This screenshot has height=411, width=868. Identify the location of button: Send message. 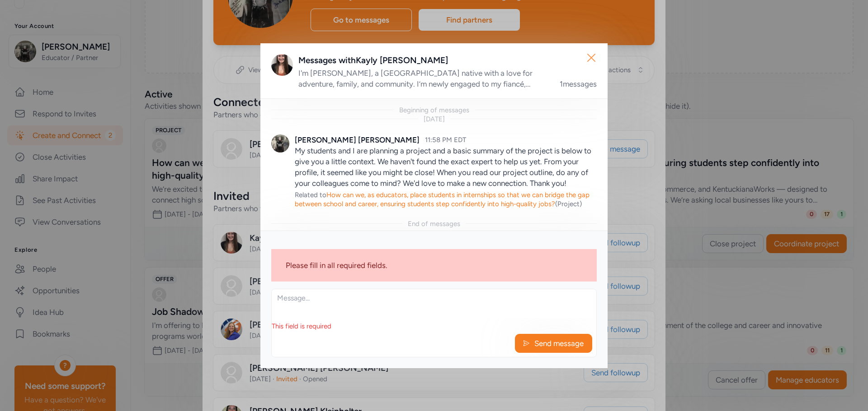
(553, 343).